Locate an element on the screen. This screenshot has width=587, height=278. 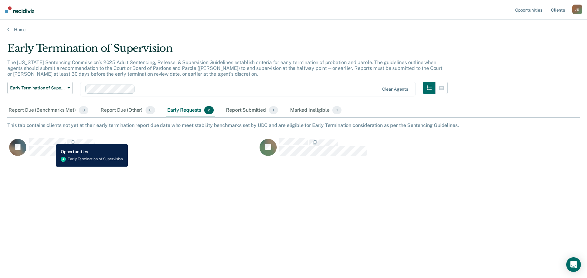
div: This tab contains clients not yet at their early termination report due date who meet stability b... is located at coordinates (293, 125).